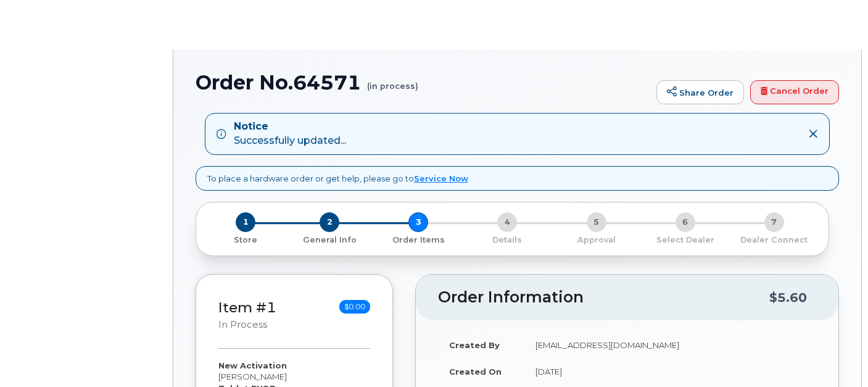  What do you see at coordinates (700, 92) in the screenshot?
I see `a: Share Order` at bounding box center [700, 92].